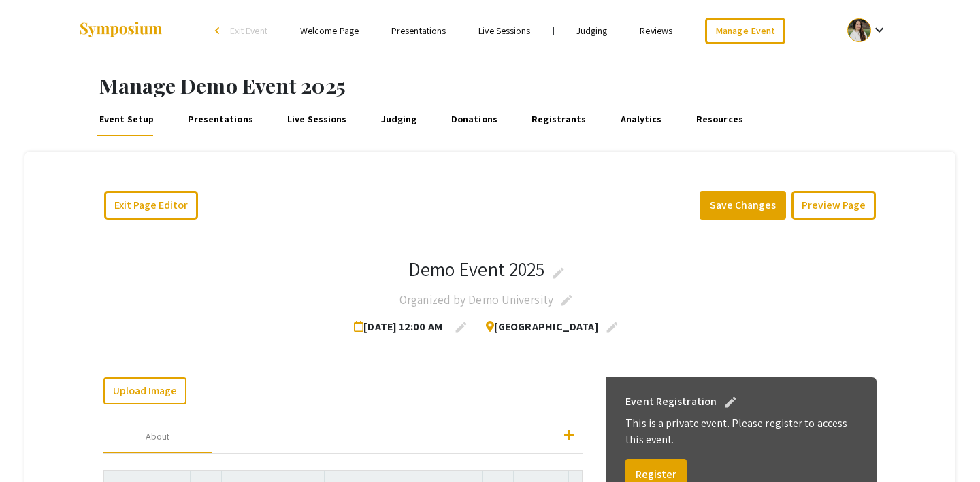 The image size is (980, 482). Describe the element at coordinates (158, 436) in the screenshot. I see `div: About` at that location.